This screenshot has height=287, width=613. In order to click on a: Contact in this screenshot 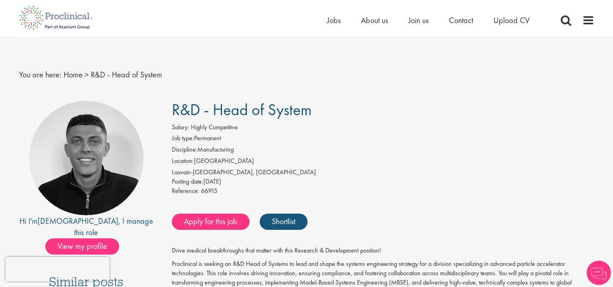, I will do `click(461, 20)`.